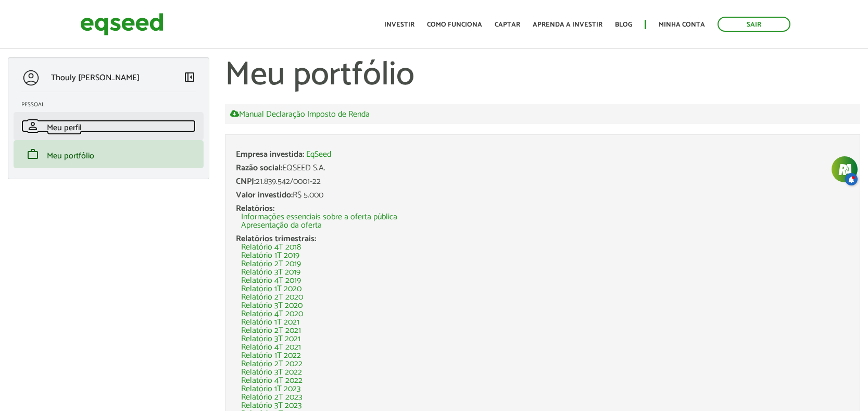 This screenshot has width=868, height=411. Describe the element at coordinates (272, 381) in the screenshot. I see `a: Relatório 4T 2022` at that location.